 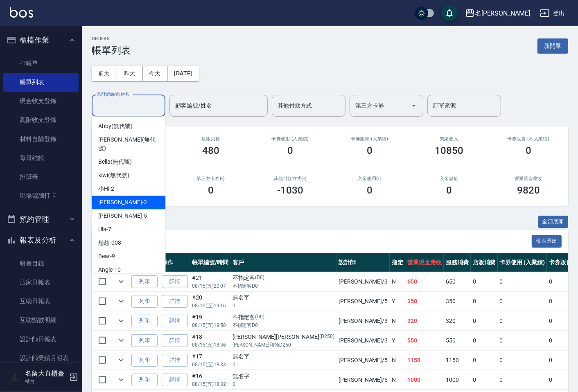 What do you see at coordinates (210, 360) in the screenshot?
I see `td: #17` at bounding box center [210, 360].